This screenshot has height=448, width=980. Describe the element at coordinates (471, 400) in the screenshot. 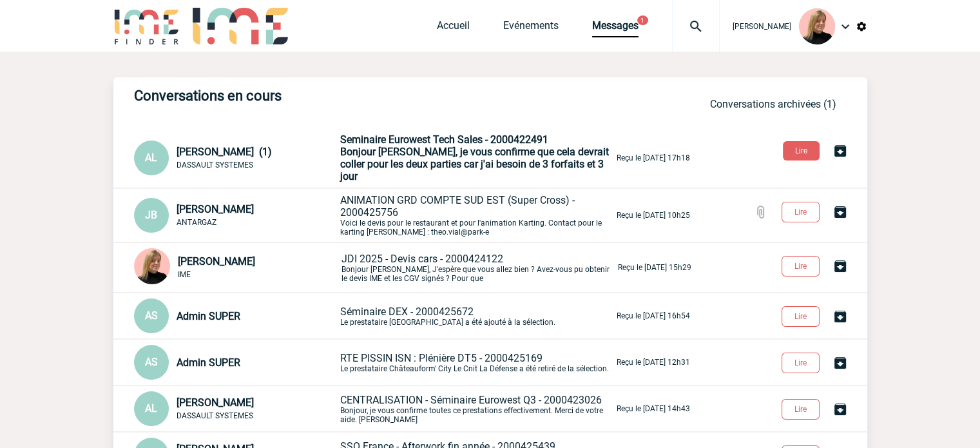

I see `span: CENTRALISATION - Séminaire Eurowest Q3 - 2000423026` at that location.